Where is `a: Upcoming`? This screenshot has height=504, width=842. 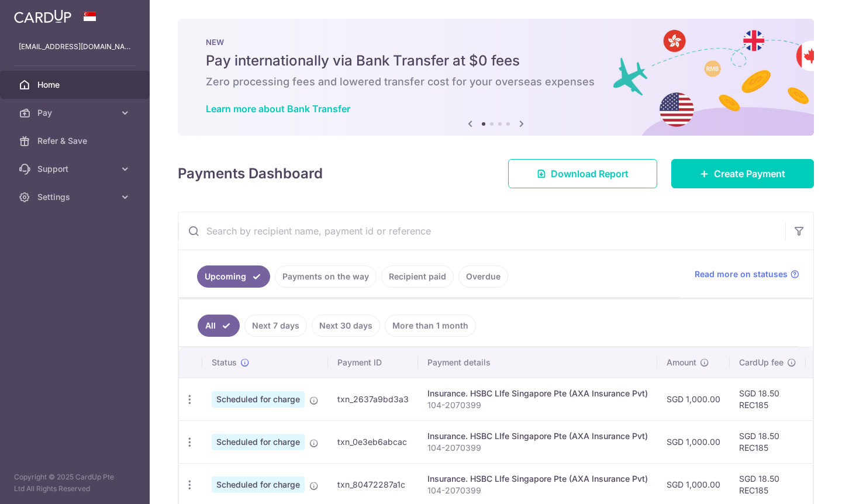 a: Upcoming is located at coordinates (234, 277).